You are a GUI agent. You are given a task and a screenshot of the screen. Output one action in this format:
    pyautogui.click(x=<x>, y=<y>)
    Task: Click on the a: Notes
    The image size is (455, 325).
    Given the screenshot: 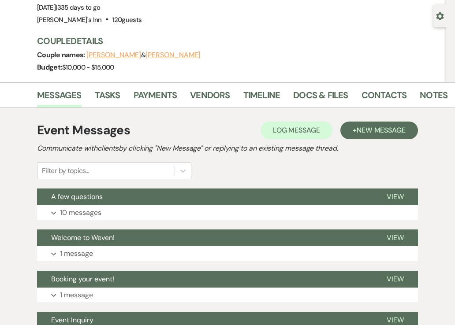 What is the action you would take?
    pyautogui.click(x=433, y=98)
    